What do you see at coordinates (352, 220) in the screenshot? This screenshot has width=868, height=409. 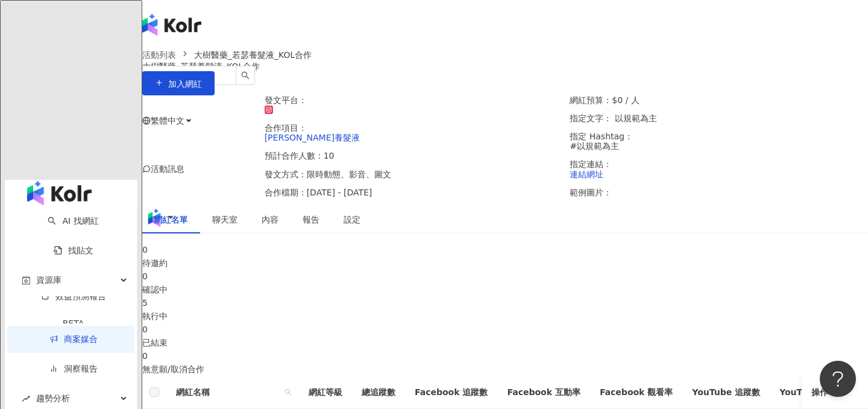 I see `div: 設定` at bounding box center [352, 220].